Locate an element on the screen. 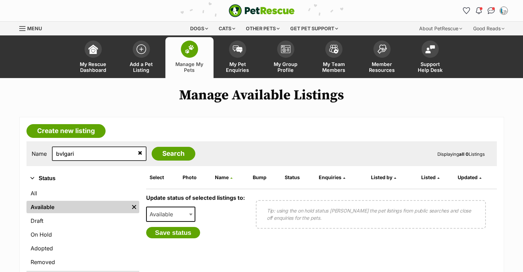 The height and width of the screenshot is (272, 523). div: Good Reads is located at coordinates (489, 29).